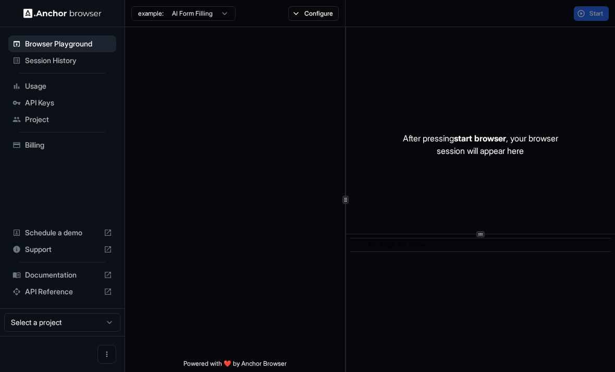 This screenshot has height=372, width=615. Describe the element at coordinates (313, 14) in the screenshot. I see `button: Configure` at that location.